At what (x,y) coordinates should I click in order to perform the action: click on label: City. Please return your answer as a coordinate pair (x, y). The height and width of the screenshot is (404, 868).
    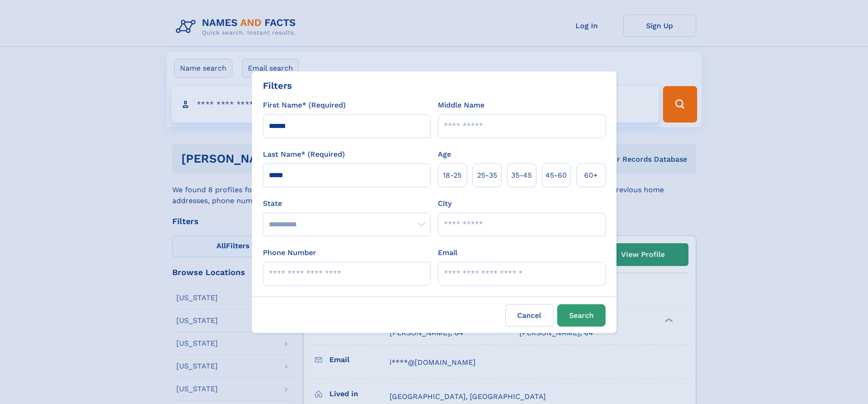
    Looking at the image, I should click on (445, 203).